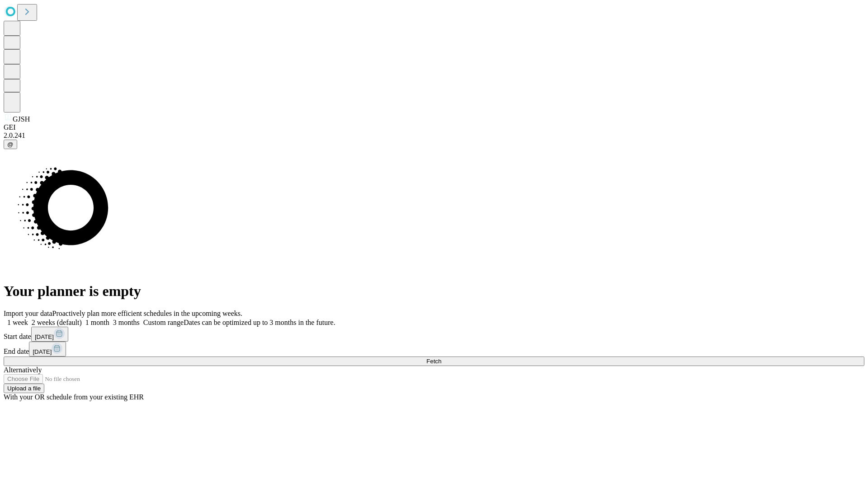  What do you see at coordinates (97, 322) in the screenshot?
I see `span: 1 month` at bounding box center [97, 322].